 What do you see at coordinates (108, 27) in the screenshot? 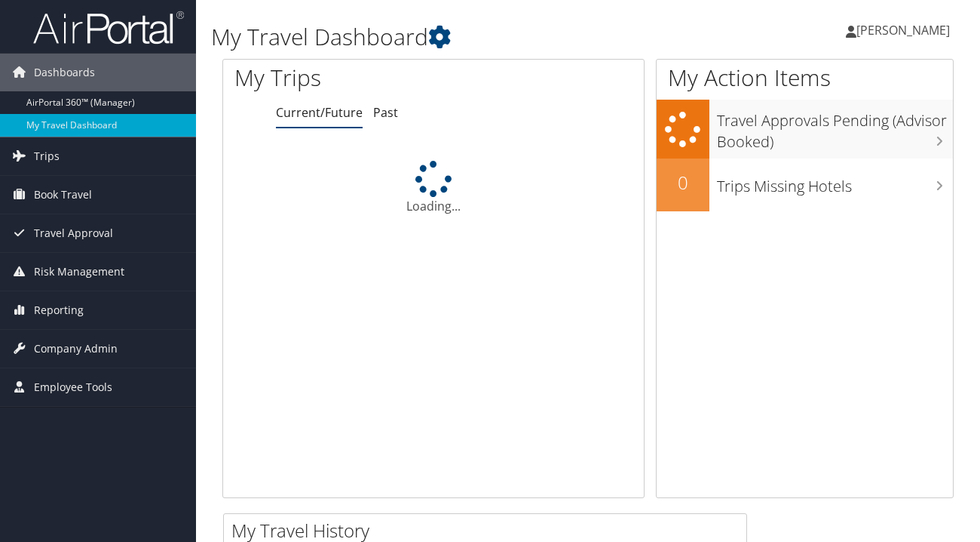
I see `img: airportal-logo.png` at bounding box center [108, 27].